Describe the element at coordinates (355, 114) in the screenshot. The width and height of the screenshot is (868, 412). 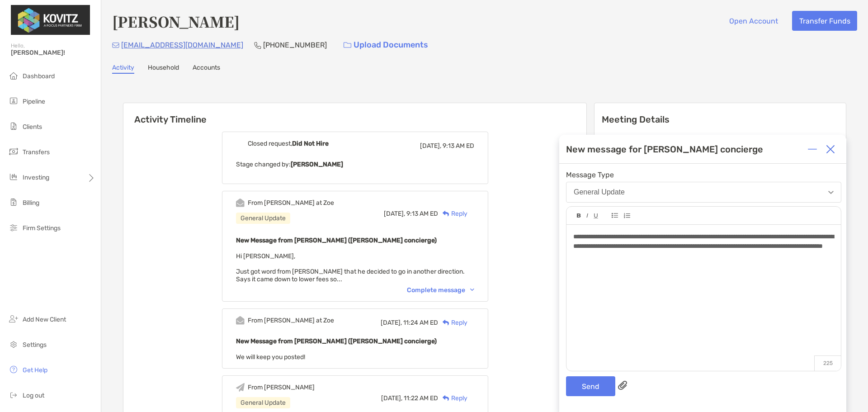
I see `h6: Activity Timeline` at that location.